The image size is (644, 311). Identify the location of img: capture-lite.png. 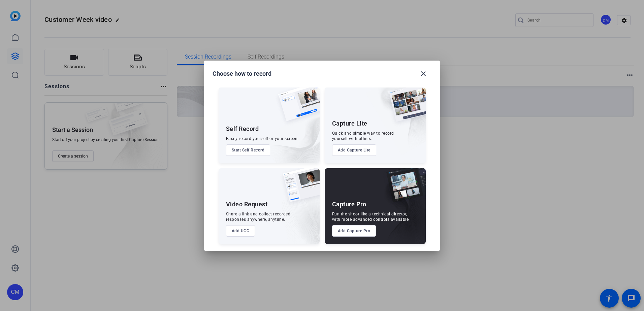
(405, 108).